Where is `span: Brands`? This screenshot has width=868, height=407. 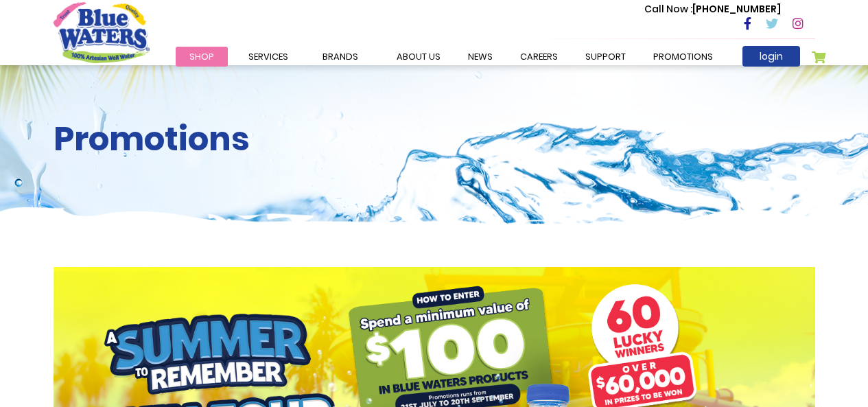
span: Brands is located at coordinates (340, 57).